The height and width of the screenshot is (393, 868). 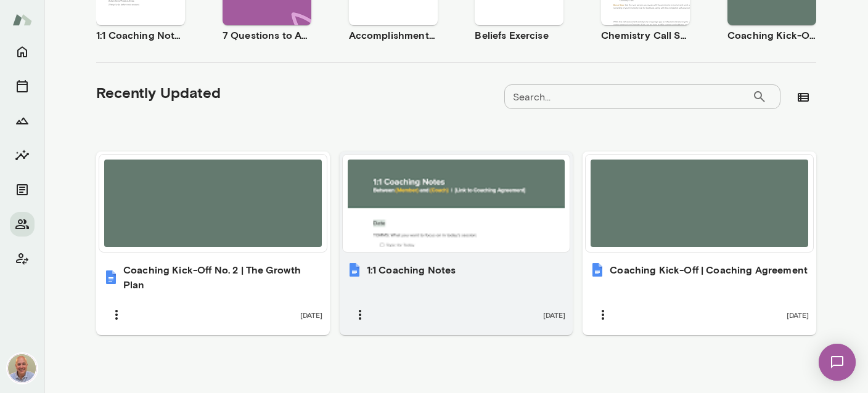 What do you see at coordinates (645, 35) in the screenshot?
I see `h6: Chemistry Call Self-Assessment [Coaches only]` at bounding box center [645, 35].